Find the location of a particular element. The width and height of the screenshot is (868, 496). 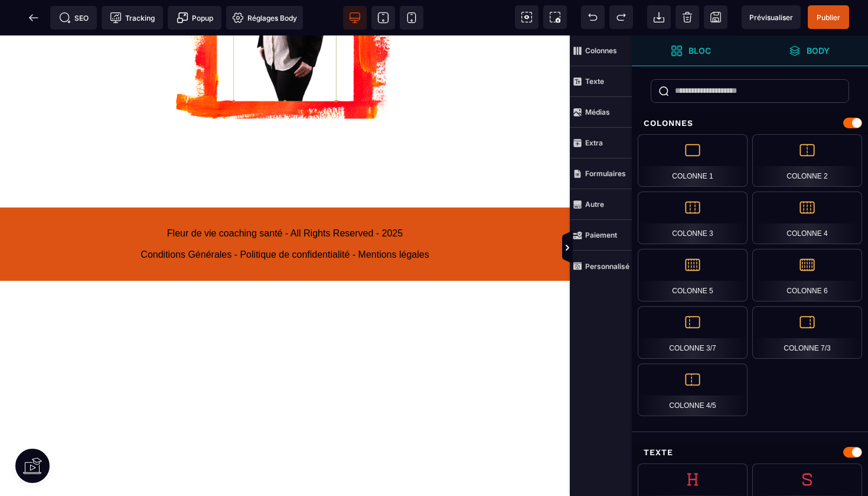

strong: Autre is located at coordinates (595, 204).